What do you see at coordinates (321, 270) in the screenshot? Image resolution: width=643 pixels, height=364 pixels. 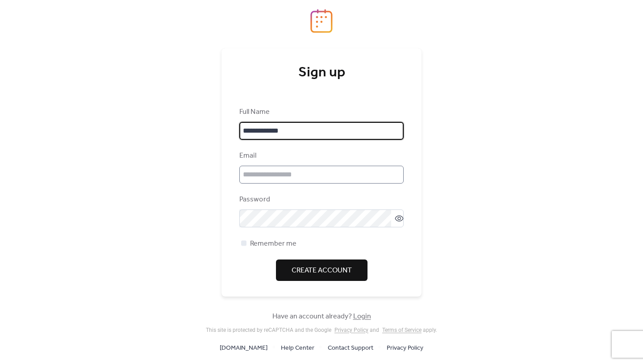 I see `button: Create Account` at bounding box center [321, 270].